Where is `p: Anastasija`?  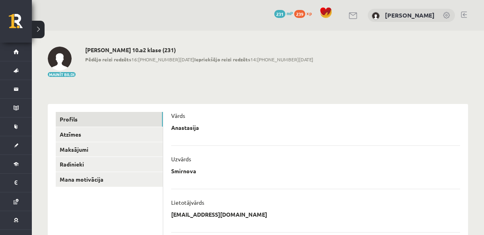
p: Anastasija is located at coordinates (185, 127).